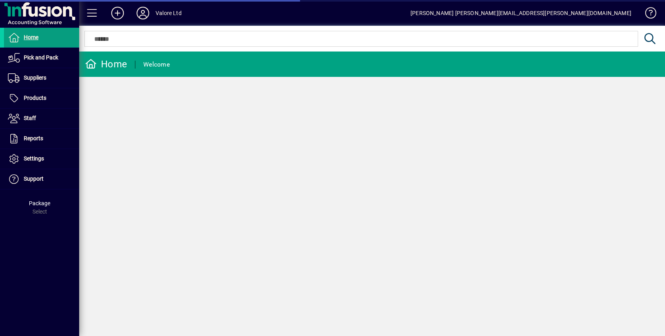 The height and width of the screenshot is (336, 665). What do you see at coordinates (42, 78) in the screenshot?
I see `a: Suppliers` at bounding box center [42, 78].